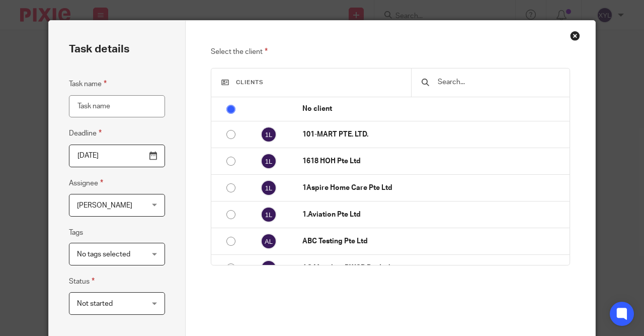  Describe the element at coordinates (433, 161) in the screenshot. I see `p: 1618 HOH Pte Ltd` at that location.